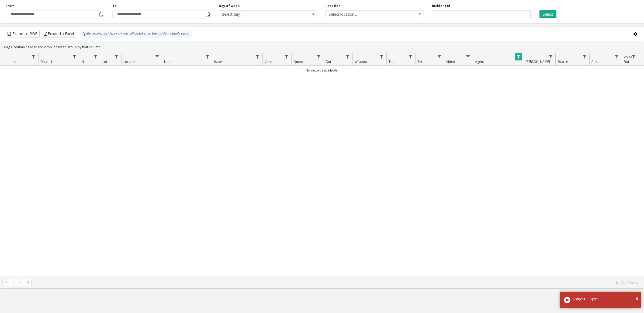 The height and width of the screenshot is (313, 644). What do you see at coordinates (595, 62) in the screenshot?
I see `span: Alert` at bounding box center [595, 62].